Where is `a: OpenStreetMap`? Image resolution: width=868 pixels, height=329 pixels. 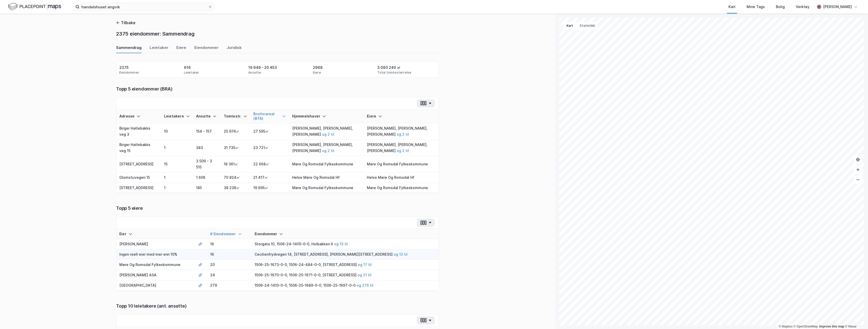
a: OpenStreetMap is located at coordinates (806, 327).